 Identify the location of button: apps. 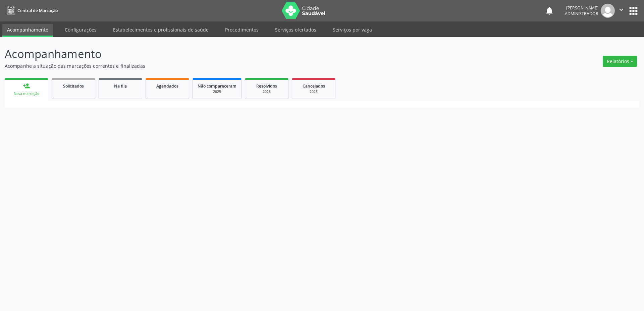
(634, 11).